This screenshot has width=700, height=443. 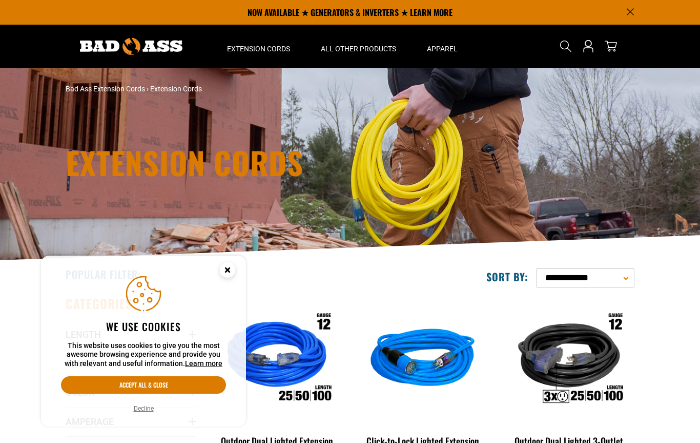 I want to click on span: All Other Products, so click(x=358, y=49).